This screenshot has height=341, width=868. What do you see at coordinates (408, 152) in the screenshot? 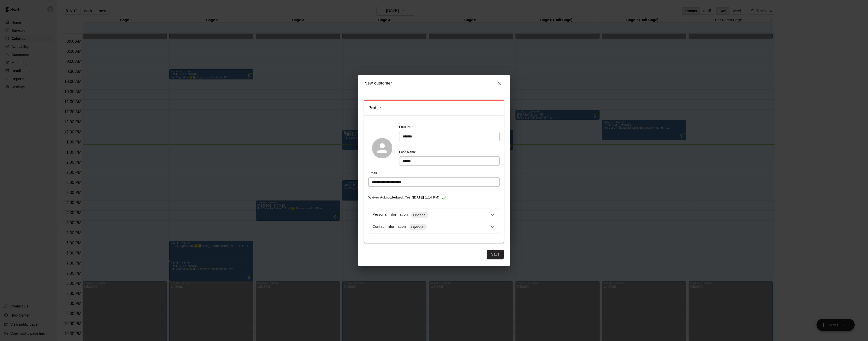
I see `span: Last Name` at bounding box center [408, 152].